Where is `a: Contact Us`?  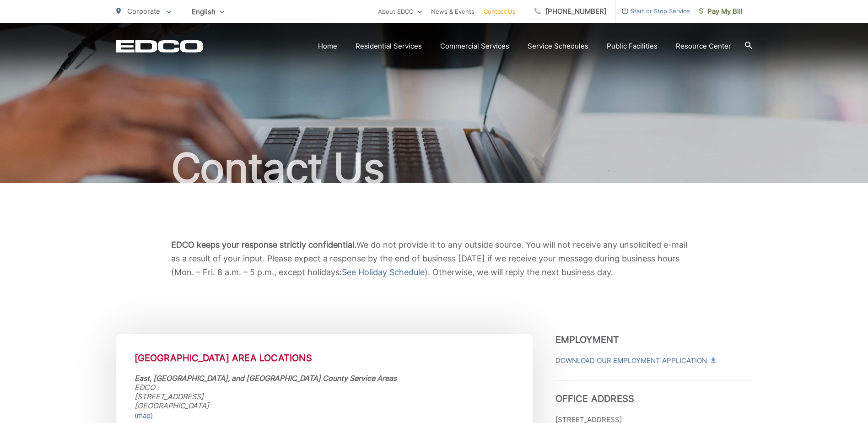
a: Contact Us is located at coordinates (500, 11).